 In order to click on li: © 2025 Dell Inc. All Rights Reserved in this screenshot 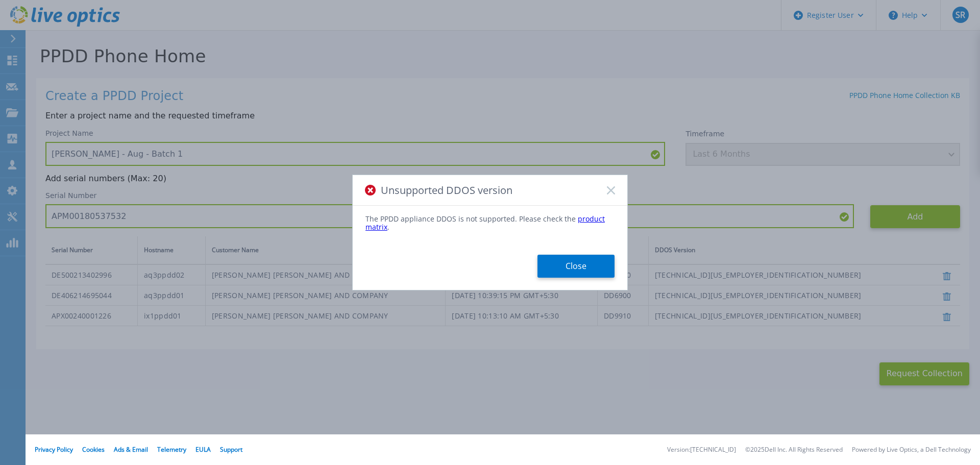, I will do `click(794, 450)`.